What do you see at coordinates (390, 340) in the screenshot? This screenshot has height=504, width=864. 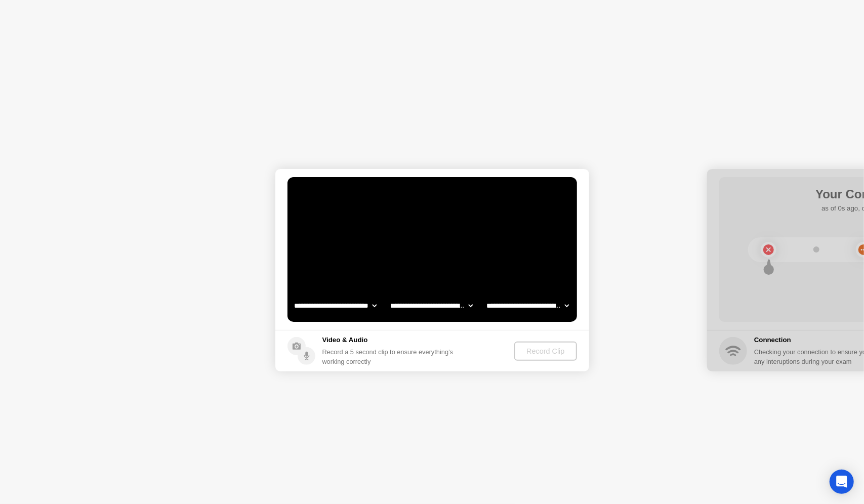 I see `h5: Video & Audio` at bounding box center [390, 340].